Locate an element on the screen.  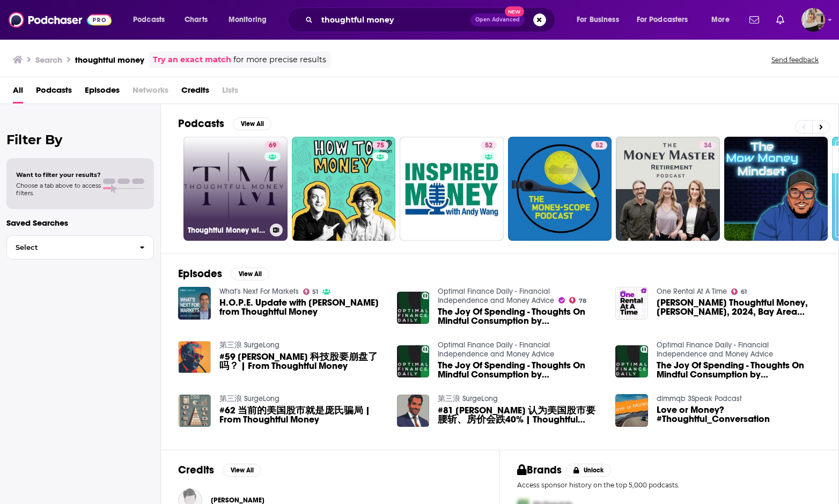
img: Podchaser - Follow, Share and Rate Podcasts is located at coordinates (60, 20).